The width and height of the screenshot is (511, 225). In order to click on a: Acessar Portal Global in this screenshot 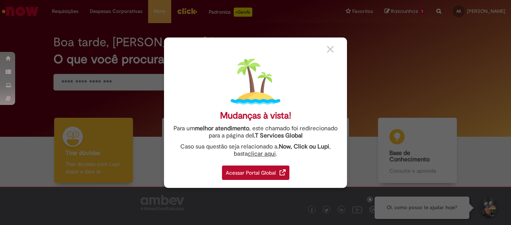, I will do `click(256, 171)`.